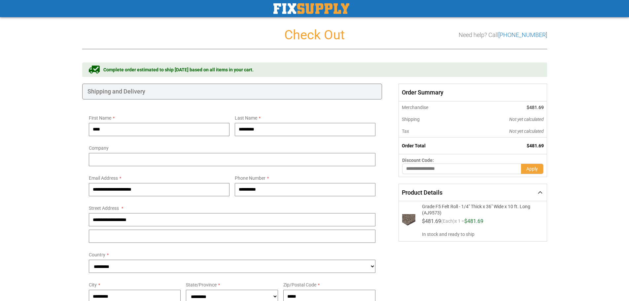  I want to click on span: Product Details, so click(422, 192).